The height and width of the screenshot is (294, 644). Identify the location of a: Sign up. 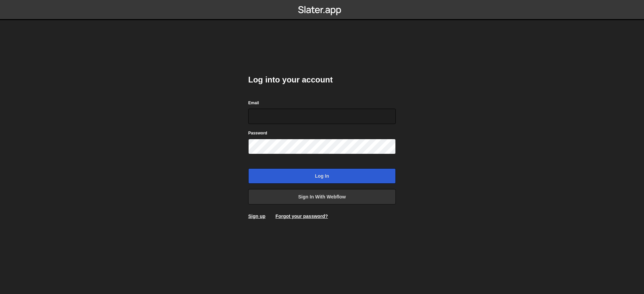
(257, 216).